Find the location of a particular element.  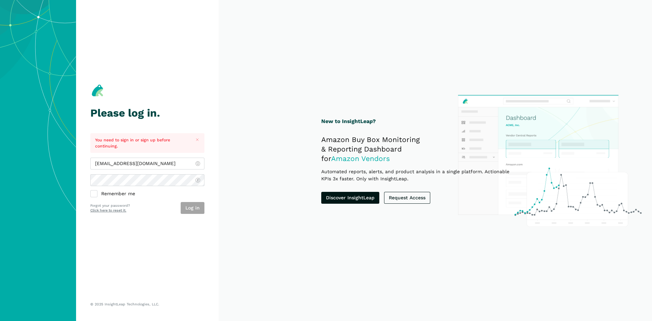

input: admin@insightleap.com is located at coordinates (147, 164).